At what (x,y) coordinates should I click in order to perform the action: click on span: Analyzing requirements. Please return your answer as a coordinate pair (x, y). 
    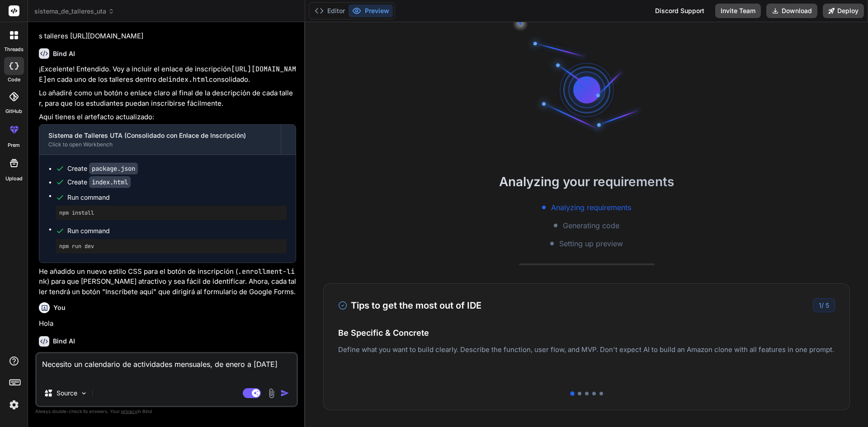
    Looking at the image, I should click on (590, 207).